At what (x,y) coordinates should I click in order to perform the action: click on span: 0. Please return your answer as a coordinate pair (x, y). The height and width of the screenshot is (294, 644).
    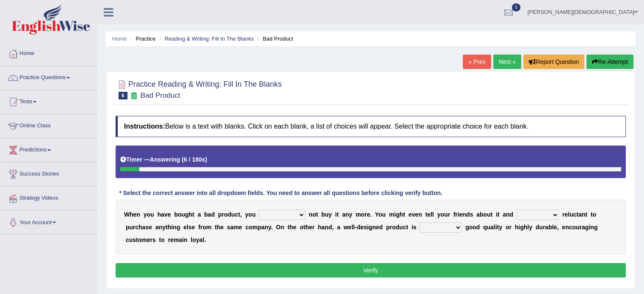
    Looking at the image, I should click on (516, 7).